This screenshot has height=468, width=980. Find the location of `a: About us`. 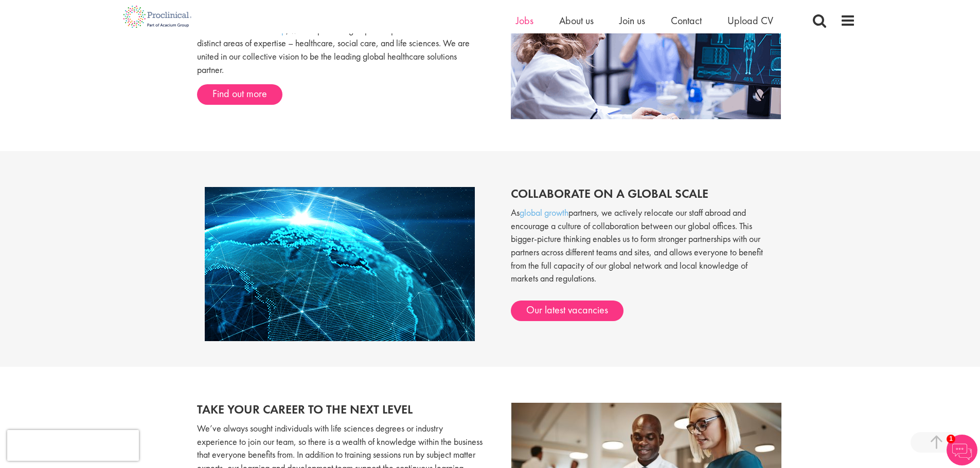

a: About us is located at coordinates (576, 20).